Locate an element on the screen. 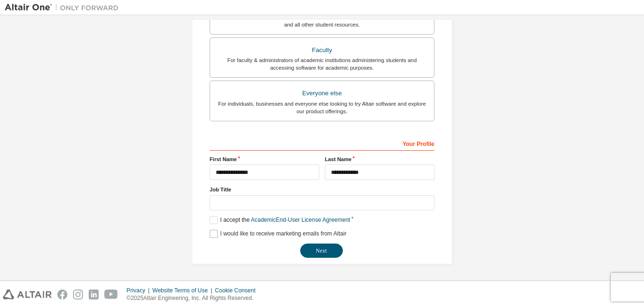 Image resolution: width=644 pixels, height=308 pixels. label: I would like to receive marketing emails from Altair is located at coordinates (278, 233).